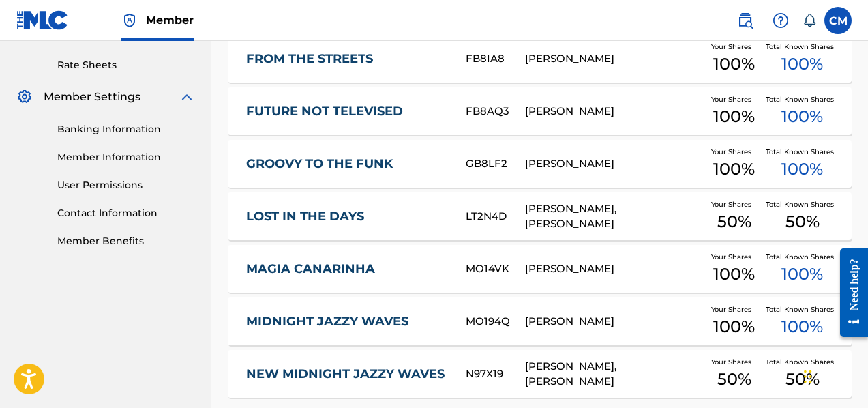 The width and height of the screenshot is (868, 408). I want to click on img: Member Settings, so click(25, 97).